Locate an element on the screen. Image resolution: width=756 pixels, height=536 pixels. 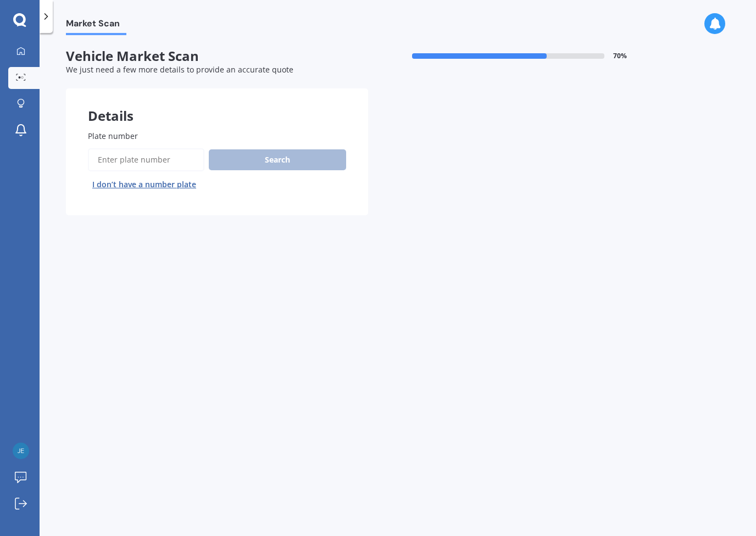
span: We just need a few more details to provide an accurate quote is located at coordinates (180, 69).